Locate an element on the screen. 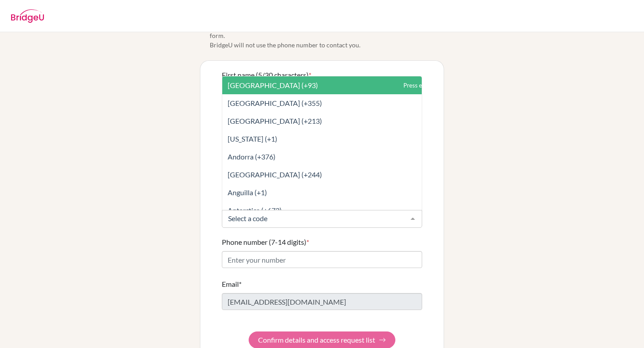 This screenshot has height=348, width=644. img: BridgeU logo is located at coordinates (27, 16).